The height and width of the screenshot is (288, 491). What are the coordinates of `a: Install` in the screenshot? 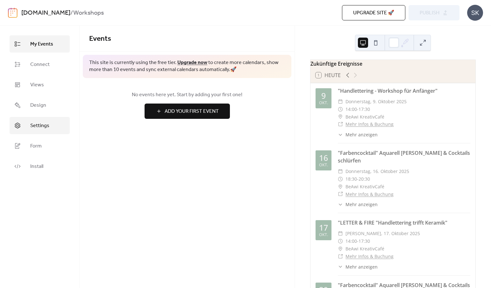 It's located at (39, 166).